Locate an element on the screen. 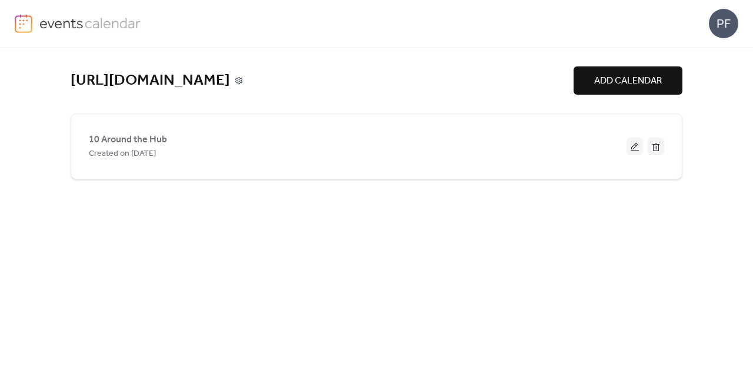 The image size is (753, 371). button: ADD CALENDAR is located at coordinates (628, 81).